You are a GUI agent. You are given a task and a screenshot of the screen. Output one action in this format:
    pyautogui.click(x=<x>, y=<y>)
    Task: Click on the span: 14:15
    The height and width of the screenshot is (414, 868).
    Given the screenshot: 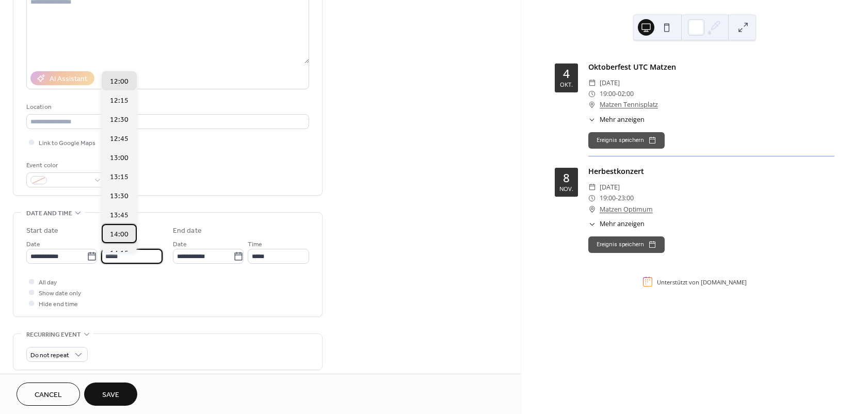 What is the action you would take?
    pyautogui.click(x=119, y=253)
    